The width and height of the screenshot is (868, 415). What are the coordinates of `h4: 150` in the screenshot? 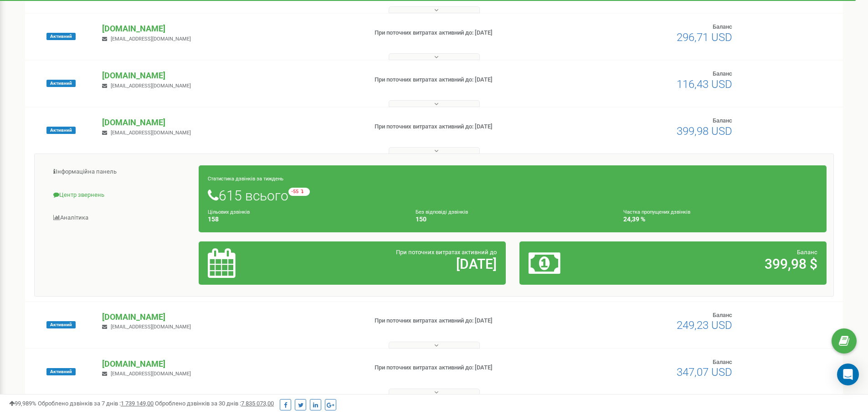 It's located at (512, 219).